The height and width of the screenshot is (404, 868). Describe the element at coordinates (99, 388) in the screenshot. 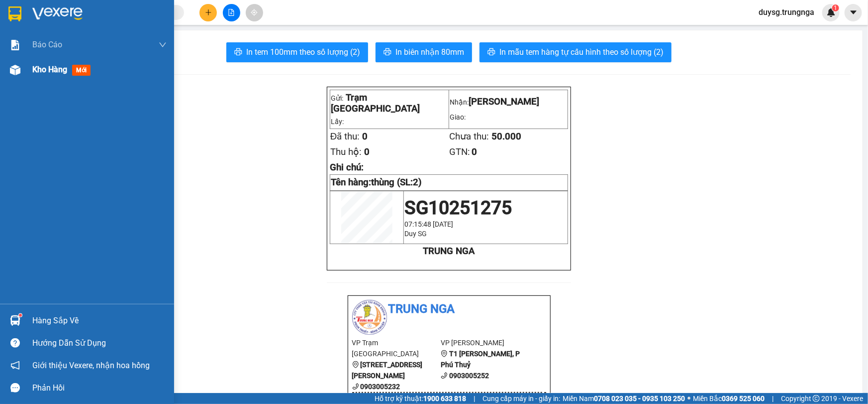

I see `div: Phản hồi` at that location.